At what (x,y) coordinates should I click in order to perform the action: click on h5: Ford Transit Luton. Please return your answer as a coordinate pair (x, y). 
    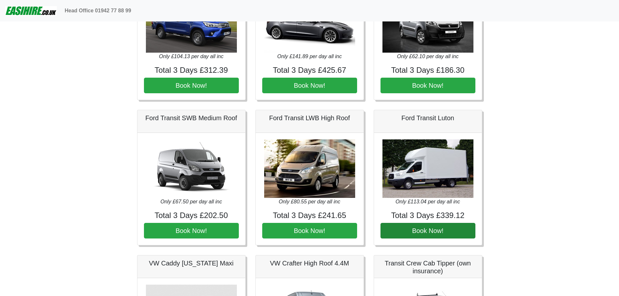
    Looking at the image, I should click on (428, 118).